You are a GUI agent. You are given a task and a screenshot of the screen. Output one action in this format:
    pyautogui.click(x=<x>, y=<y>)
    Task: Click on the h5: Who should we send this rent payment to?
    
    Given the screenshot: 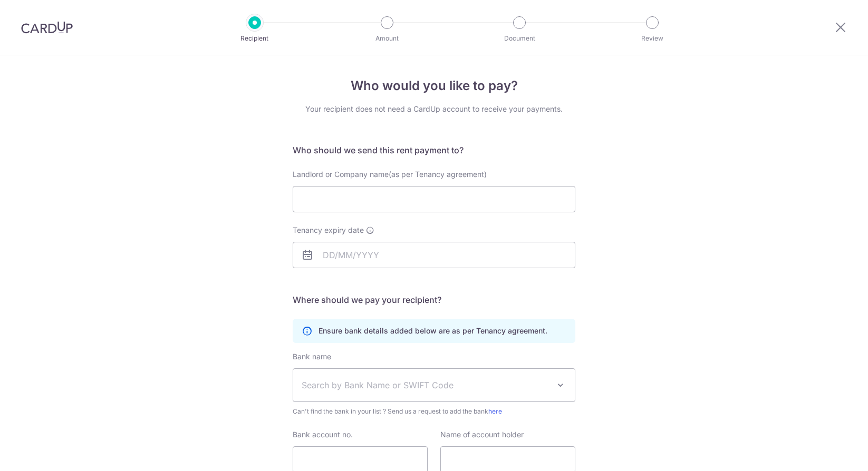 What is the action you would take?
    pyautogui.click(x=434, y=150)
    